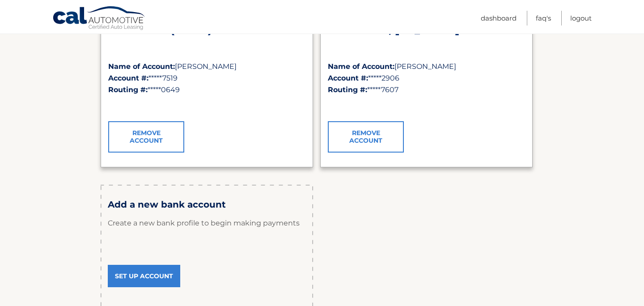  I want to click on p: Create a new bank profile to begin making payments, so click(207, 223).